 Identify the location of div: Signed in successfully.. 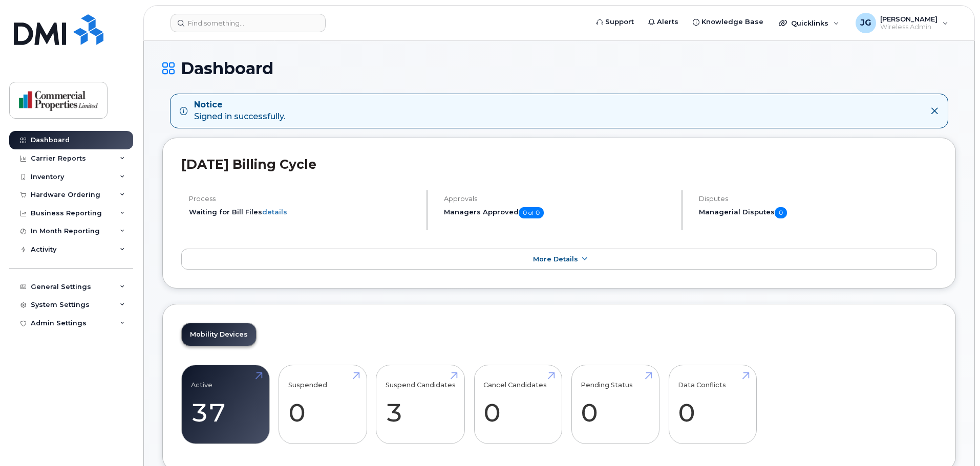
(239, 111).